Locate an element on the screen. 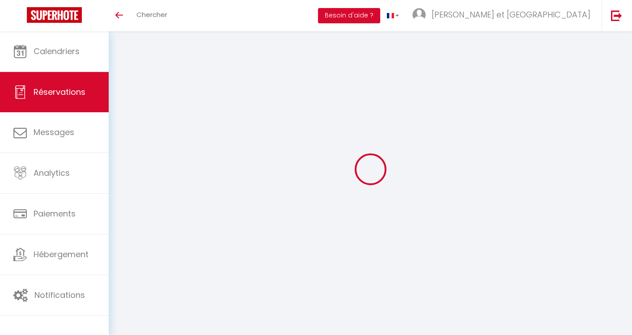  span: Paiements is located at coordinates (55, 213).